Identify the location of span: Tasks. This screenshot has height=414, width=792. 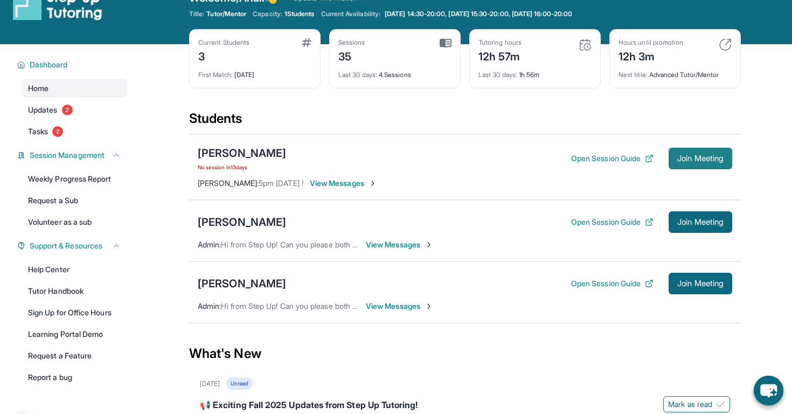
(38, 131).